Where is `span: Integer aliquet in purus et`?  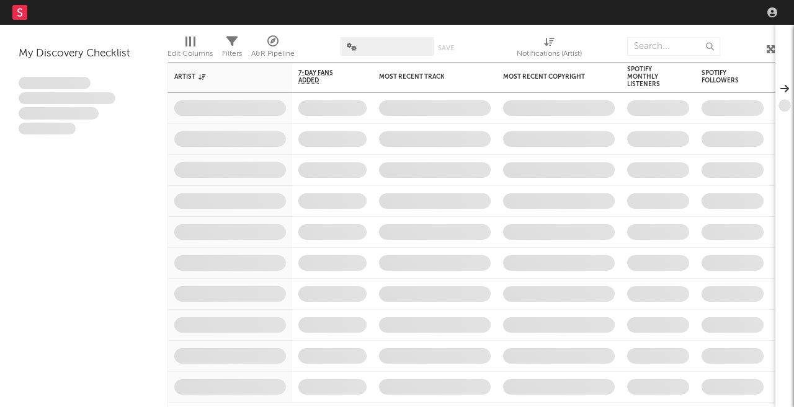 span: Integer aliquet in purus et is located at coordinates (67, 99).